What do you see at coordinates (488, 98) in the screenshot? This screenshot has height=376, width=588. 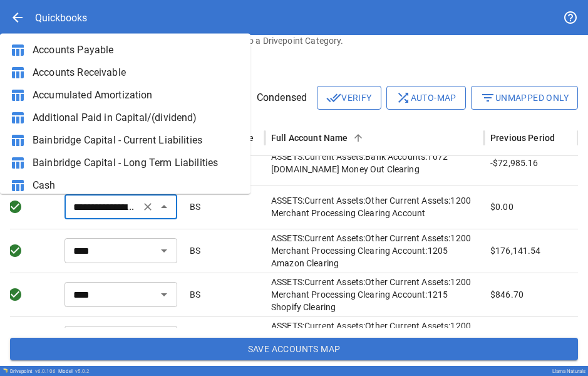 I see `span: filter_list` at bounding box center [488, 98].